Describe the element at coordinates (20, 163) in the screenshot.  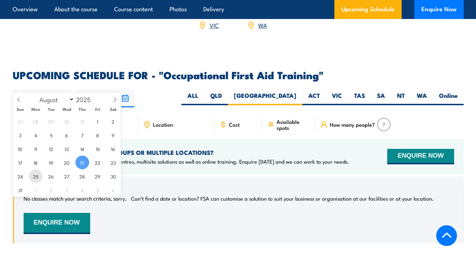
I see `span: August 17, 2025` at that location.